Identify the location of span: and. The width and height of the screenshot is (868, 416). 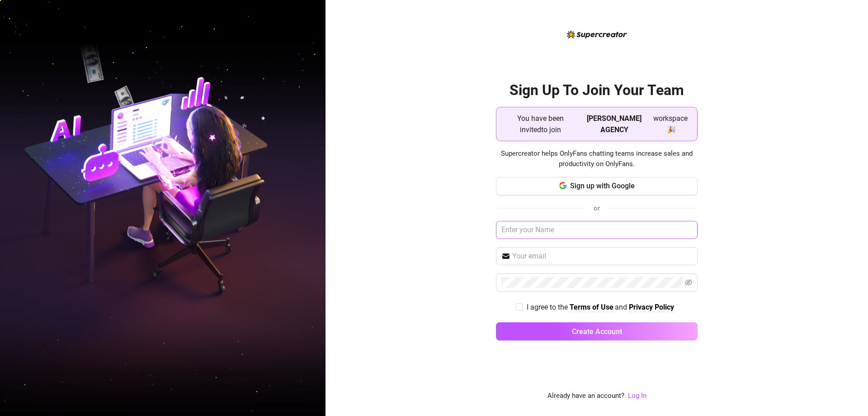
(622, 307).